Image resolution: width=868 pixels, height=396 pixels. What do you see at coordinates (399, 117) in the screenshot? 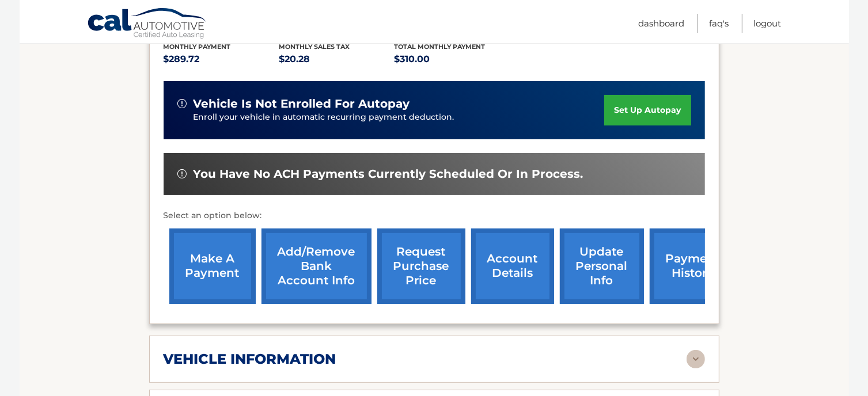
I see `p: Enroll your vehicle in automatic recurring payment deduction.` at bounding box center [399, 117].